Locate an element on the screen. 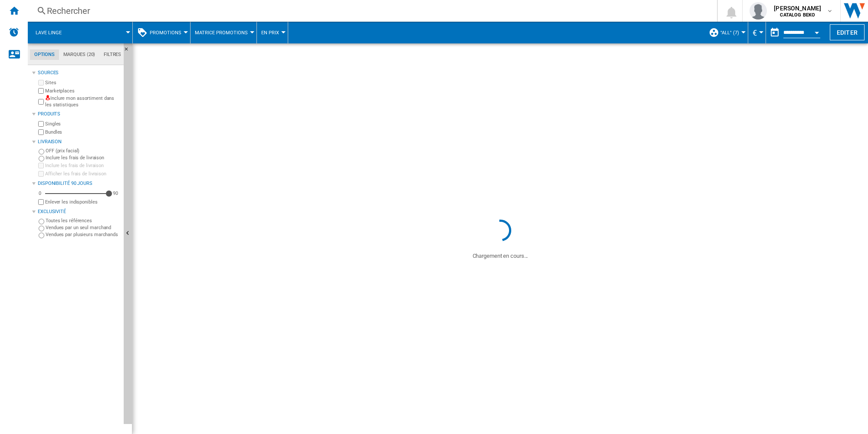 Image resolution: width=868 pixels, height=434 pixels. div: 0 is located at coordinates (40, 193).